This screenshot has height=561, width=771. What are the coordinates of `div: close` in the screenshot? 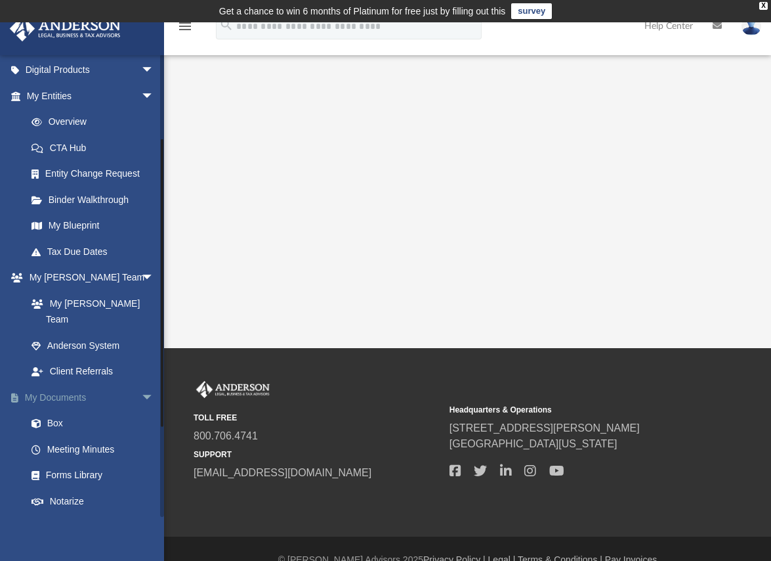 It's located at (763, 6).